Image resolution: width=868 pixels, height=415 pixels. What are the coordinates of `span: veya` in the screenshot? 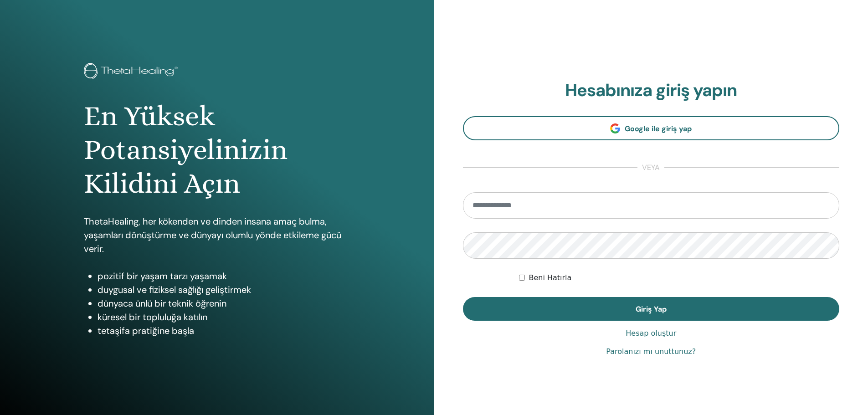 It's located at (650, 168).